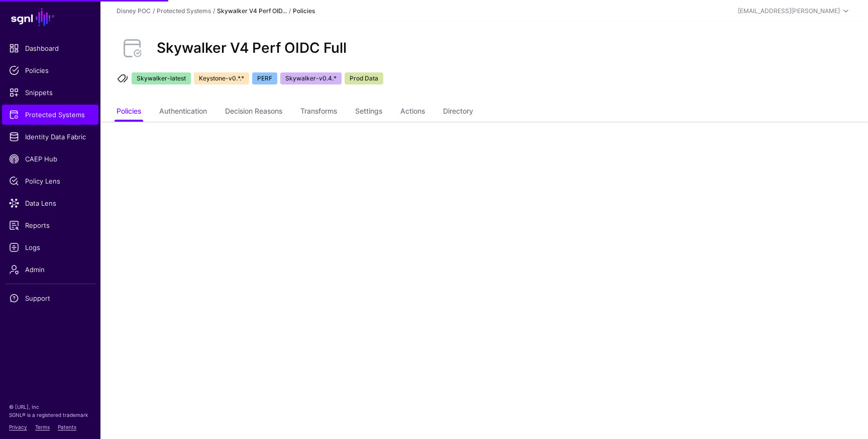 The image size is (868, 439). Describe the element at coordinates (50, 269) in the screenshot. I see `a: Admin` at that location.